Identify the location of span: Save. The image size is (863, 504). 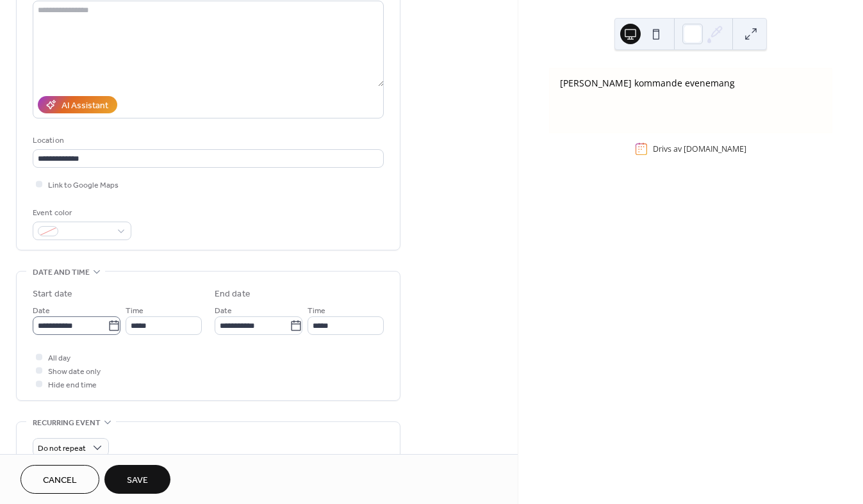
(137, 480).